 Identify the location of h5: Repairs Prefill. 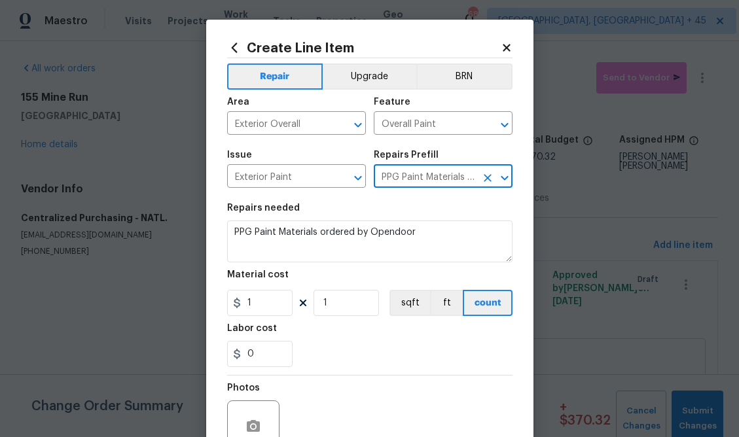
(406, 155).